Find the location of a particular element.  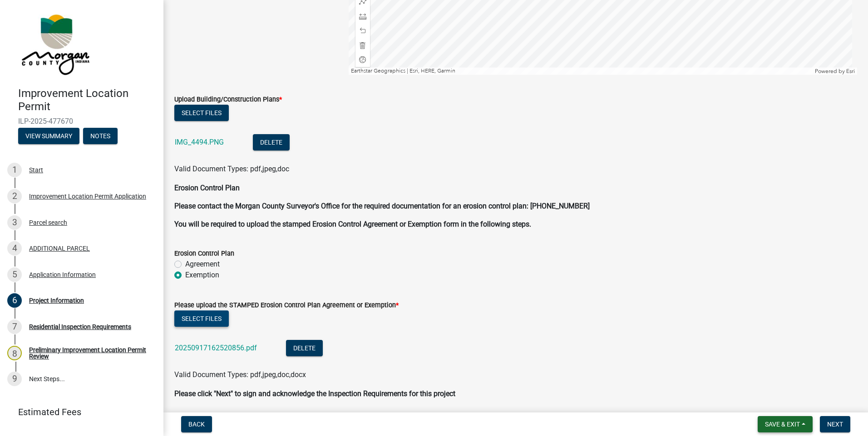

div: Parcel search is located at coordinates (48, 223).